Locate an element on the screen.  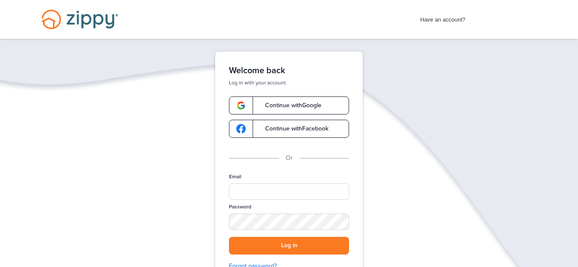
a: google-logoContinue withFacebook is located at coordinates (289, 129).